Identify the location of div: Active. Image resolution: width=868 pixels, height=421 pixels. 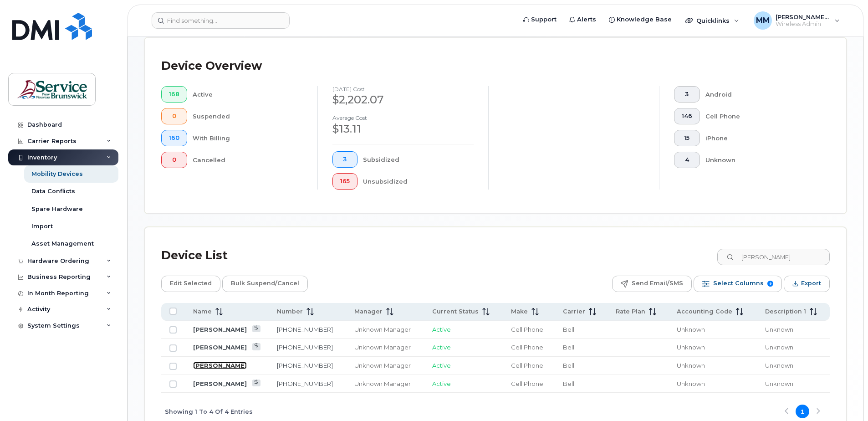
(248, 94).